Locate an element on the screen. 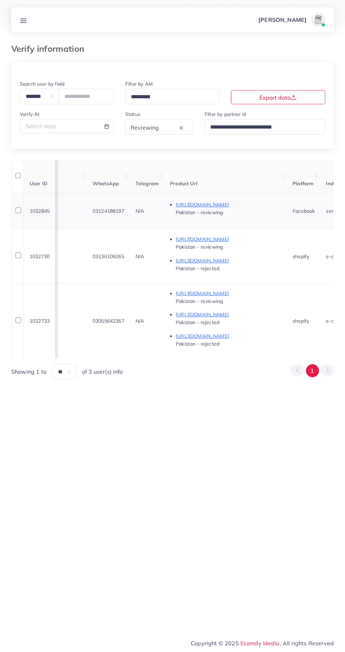  label: Filter by AM is located at coordinates (139, 84).